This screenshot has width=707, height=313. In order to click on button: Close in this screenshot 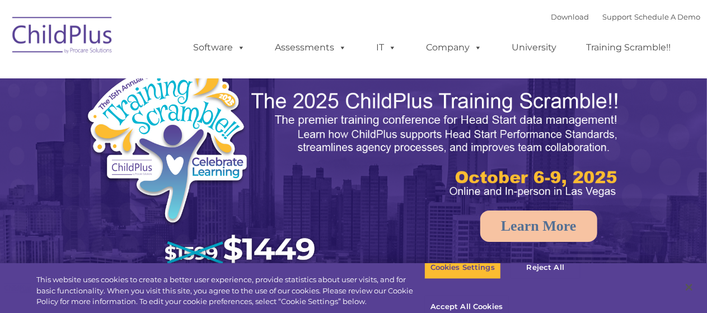, I will do `click(689, 287)`.